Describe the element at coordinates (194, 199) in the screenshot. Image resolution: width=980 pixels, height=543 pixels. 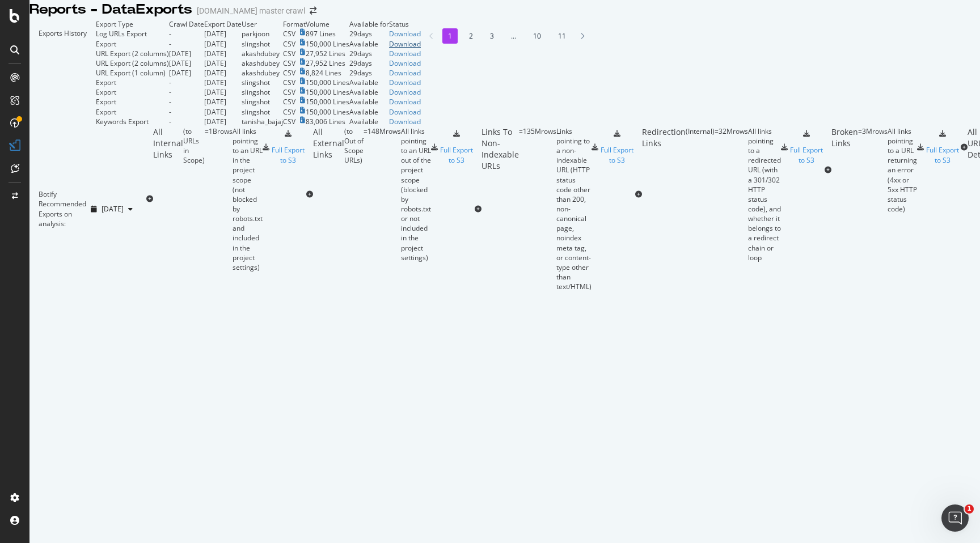
I see `div: ( to URLs in Scope )` at that location.